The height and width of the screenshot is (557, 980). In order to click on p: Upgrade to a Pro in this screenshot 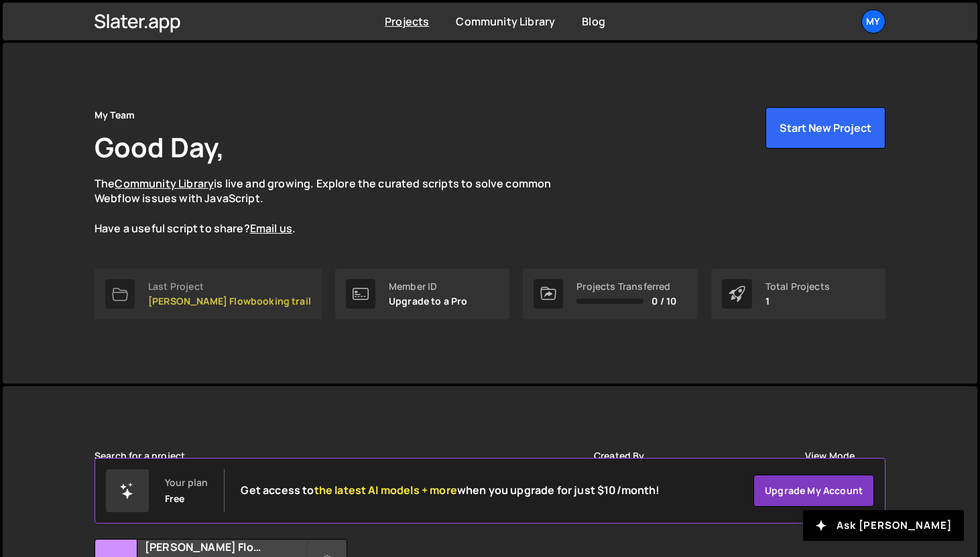, I will do `click(428, 301)`.